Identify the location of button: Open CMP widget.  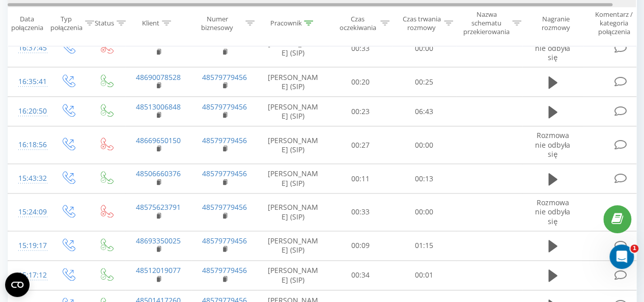
(18, 285).